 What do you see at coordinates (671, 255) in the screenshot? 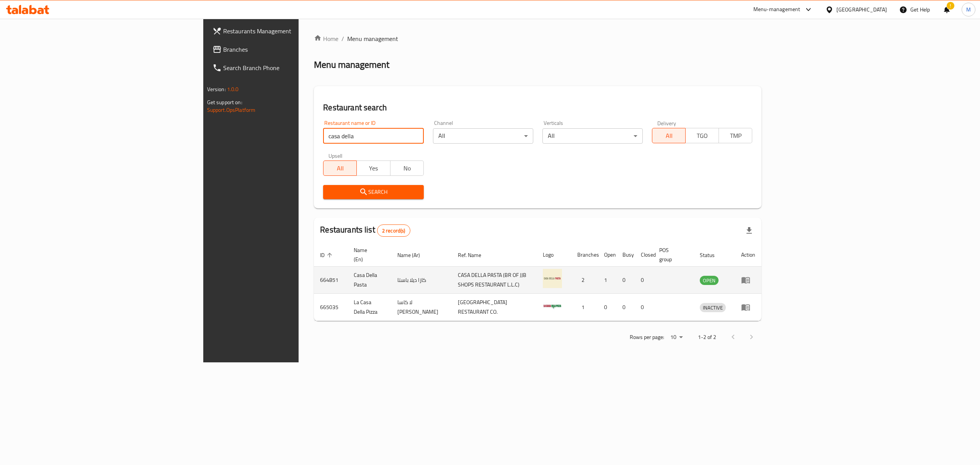
I see `span: POS group` at bounding box center [671, 255].